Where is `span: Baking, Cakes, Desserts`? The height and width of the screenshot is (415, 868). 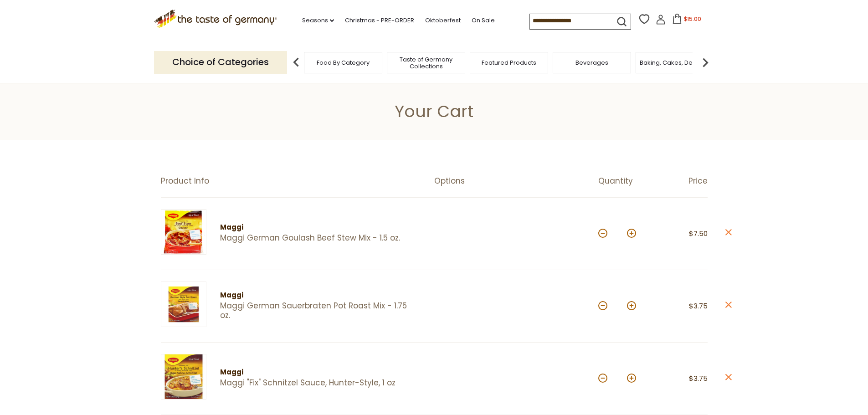
span: Baking, Cakes, Desserts is located at coordinates (674, 62).